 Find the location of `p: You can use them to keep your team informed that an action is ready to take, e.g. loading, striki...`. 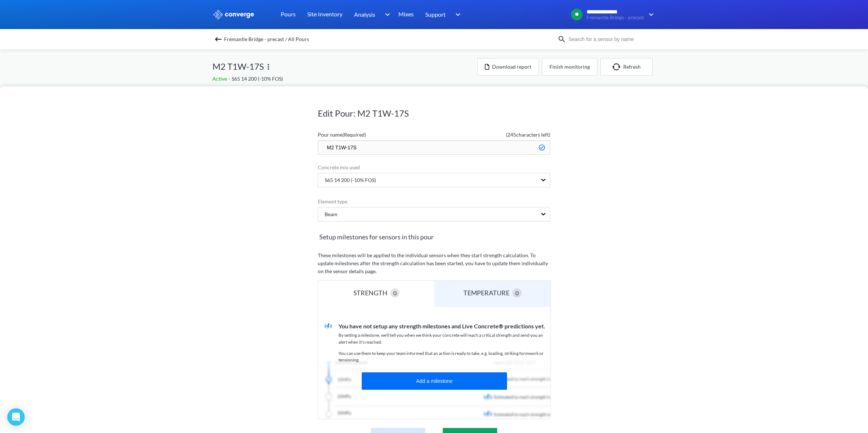

p: You can use them to keep your team informed that an action is ready to take, e.g. loading, striki... is located at coordinates (445, 357).